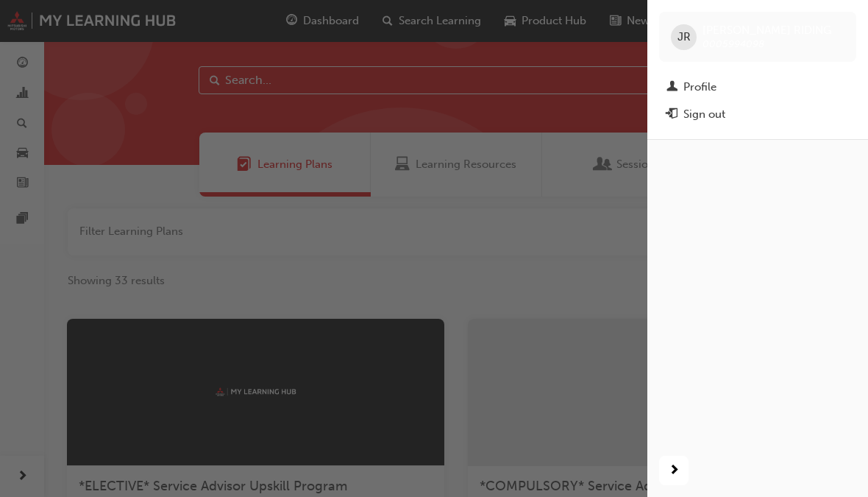  I want to click on span: JR, so click(684, 37).